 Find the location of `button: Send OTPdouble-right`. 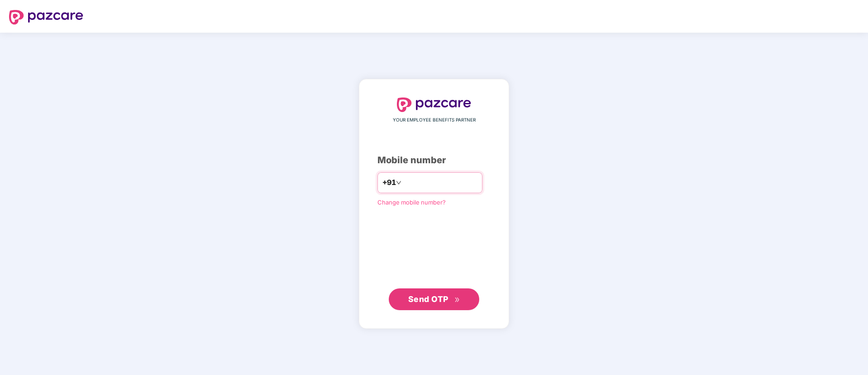

button: Send OTPdouble-right is located at coordinates (434, 299).